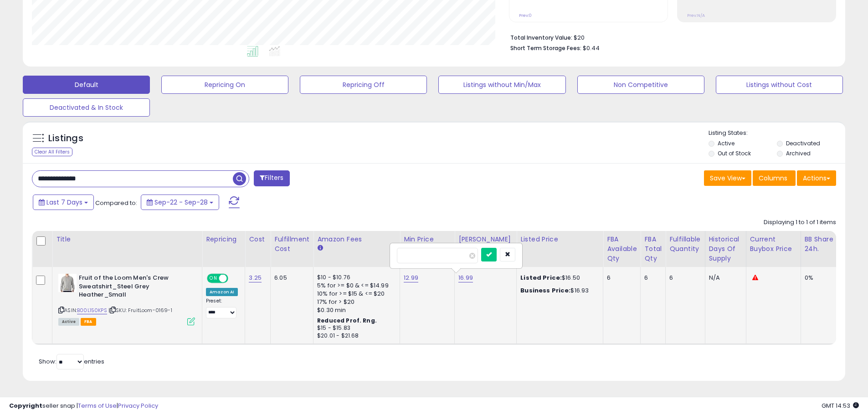 This screenshot has height=415, width=868. I want to click on button: Save View, so click(728, 178).